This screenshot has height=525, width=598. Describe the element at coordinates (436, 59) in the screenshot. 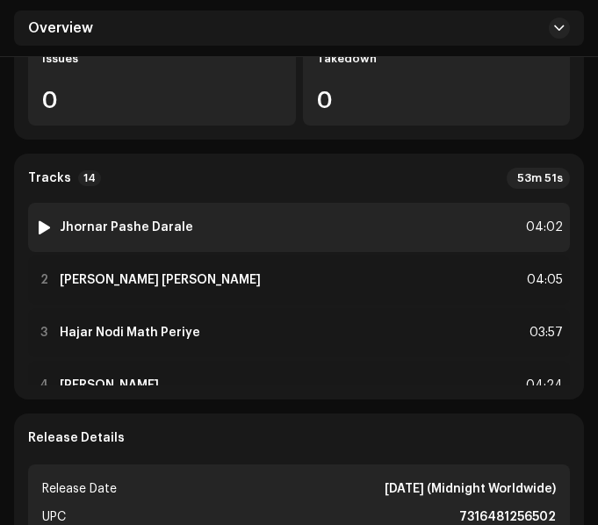

I see `div: Takedown` at that location.